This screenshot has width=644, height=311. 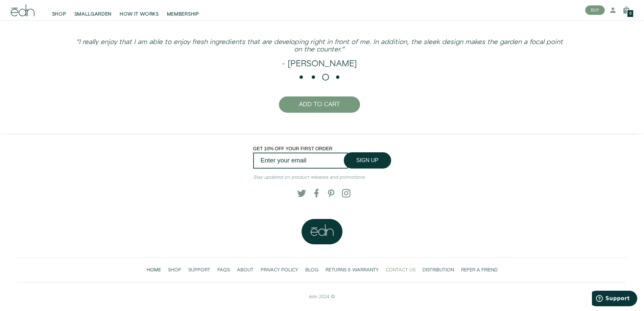 What do you see at coordinates (245, 270) in the screenshot?
I see `a: ABOUT` at bounding box center [245, 270].